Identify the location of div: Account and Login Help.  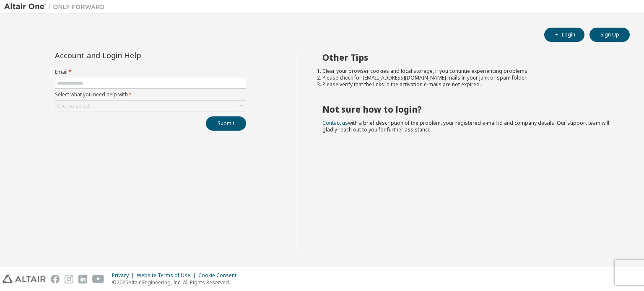
(132, 55).